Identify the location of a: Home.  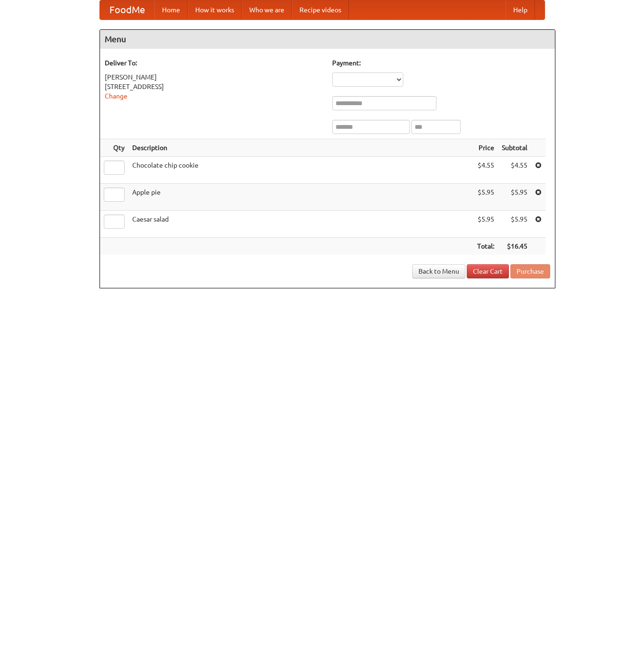
(171, 10).